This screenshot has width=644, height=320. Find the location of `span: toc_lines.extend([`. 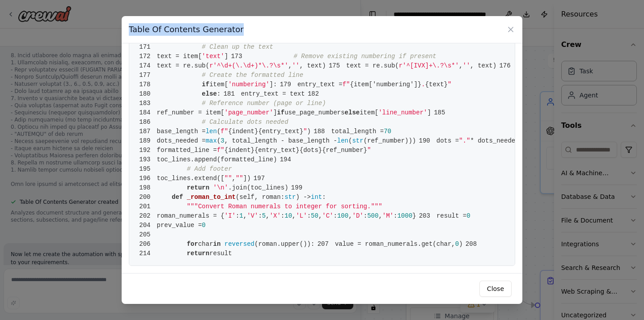

span: toc_lines.extend([ is located at coordinates (191, 178).